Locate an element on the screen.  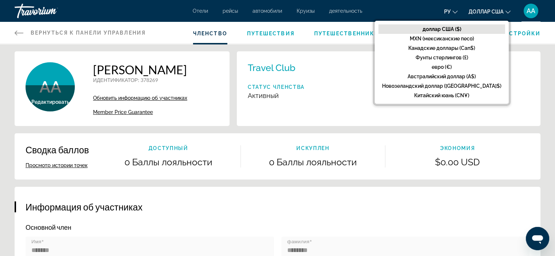
span: Путешествия is located at coordinates (271, 34).